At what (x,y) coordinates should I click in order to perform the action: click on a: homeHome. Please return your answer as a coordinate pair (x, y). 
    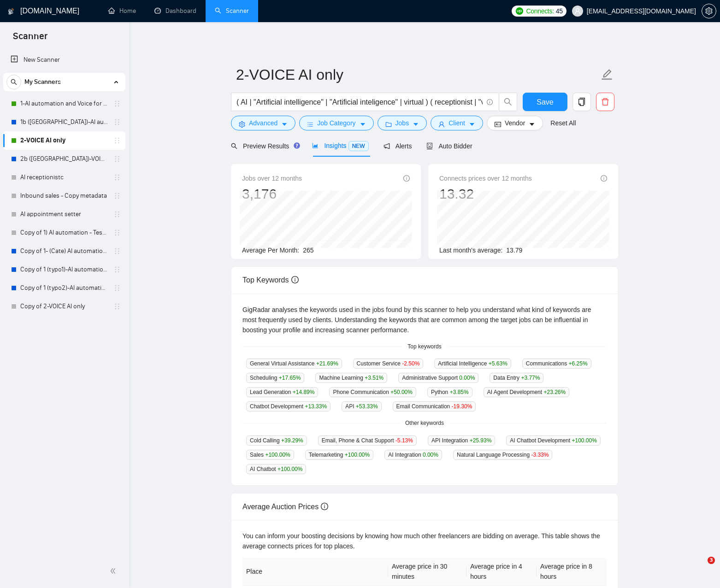
    Looking at the image, I should click on (122, 11).